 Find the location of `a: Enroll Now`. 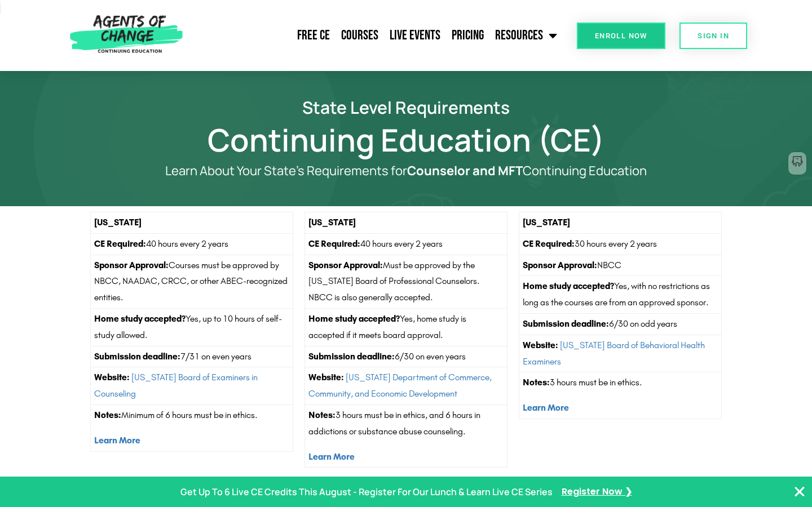

a: Enroll Now is located at coordinates (621, 35).